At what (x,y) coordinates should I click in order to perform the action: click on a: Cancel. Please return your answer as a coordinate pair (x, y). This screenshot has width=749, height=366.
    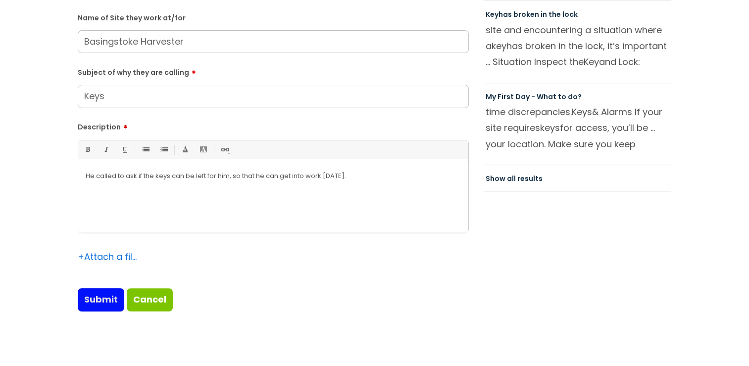
    Looking at the image, I should click on (150, 299).